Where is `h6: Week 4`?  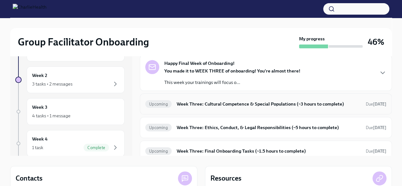 h6: Week 4 is located at coordinates (40, 139).